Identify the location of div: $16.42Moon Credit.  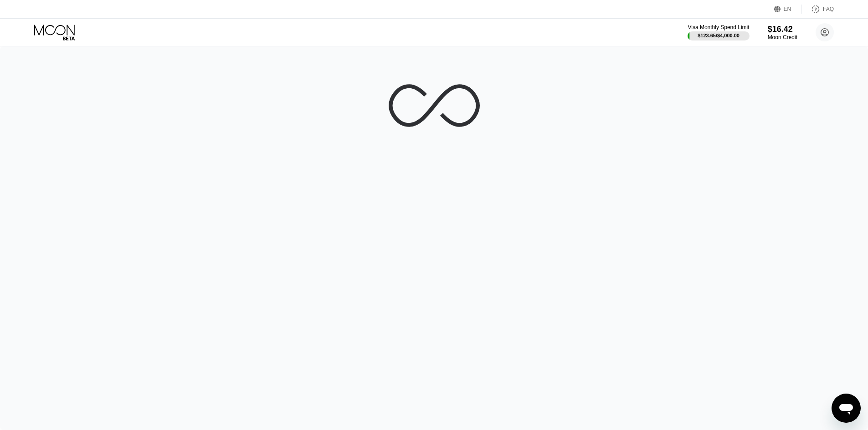
(783, 32).